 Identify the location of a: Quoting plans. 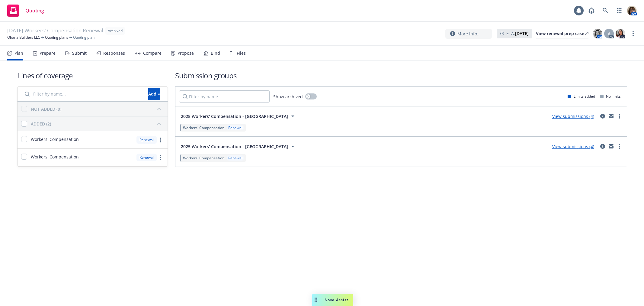
(56, 37).